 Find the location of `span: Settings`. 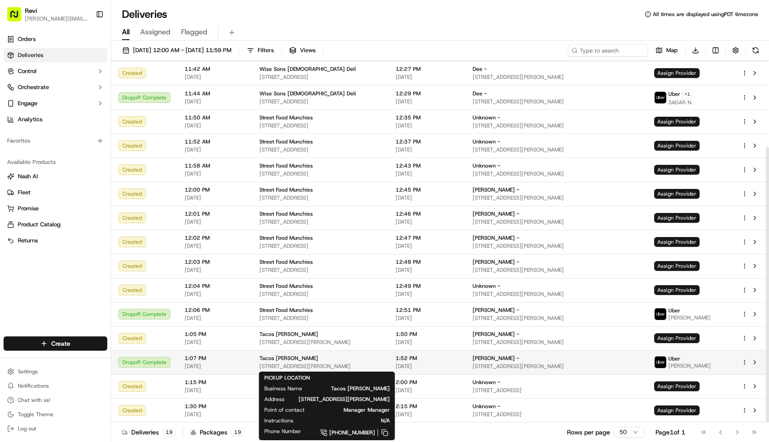

span: Settings is located at coordinates (28, 371).